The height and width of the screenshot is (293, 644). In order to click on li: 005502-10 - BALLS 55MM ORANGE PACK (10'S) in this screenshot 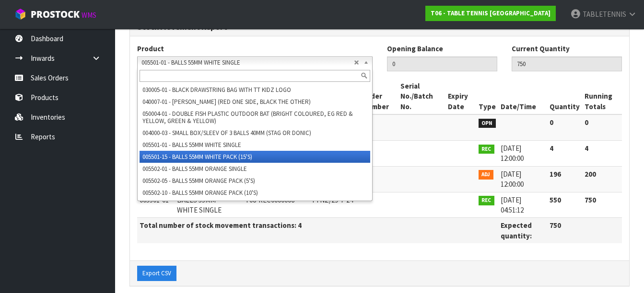, I will do `click(255, 193)`.